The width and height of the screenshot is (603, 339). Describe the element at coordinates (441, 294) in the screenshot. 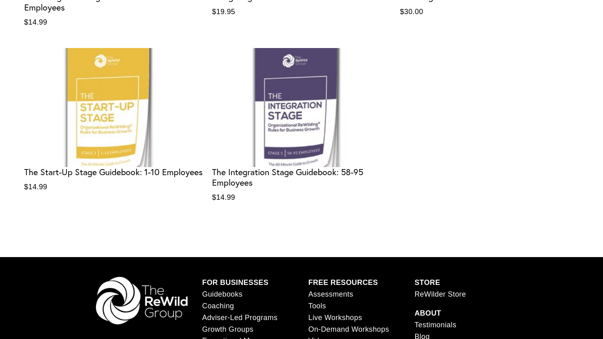

I see `a: ReWilder Store` at that location.